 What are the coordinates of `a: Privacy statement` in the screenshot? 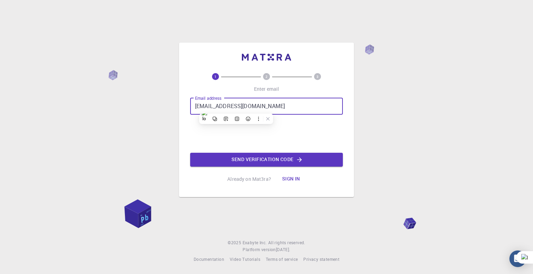 It's located at (321, 260).